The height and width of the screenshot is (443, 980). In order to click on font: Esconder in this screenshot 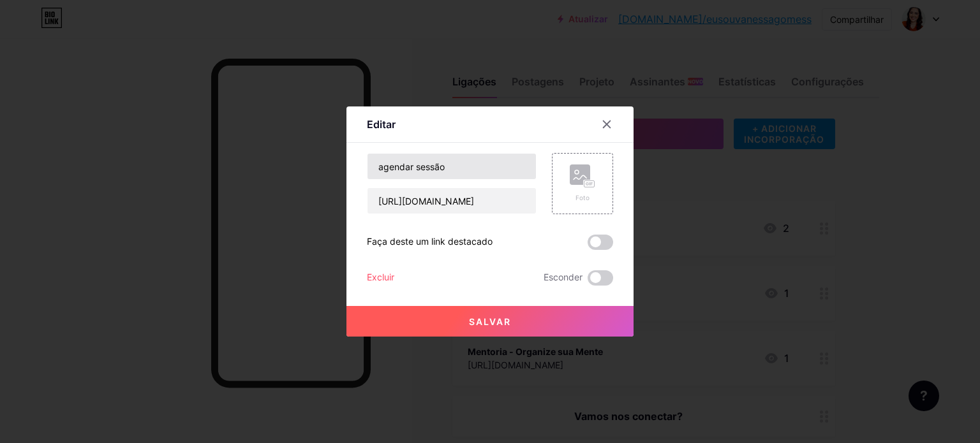, I will do `click(563, 277)`.